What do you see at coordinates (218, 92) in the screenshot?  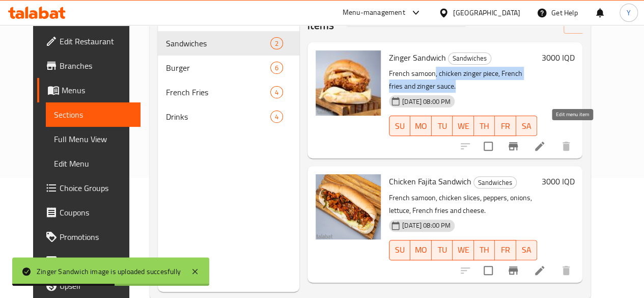 I see `span: French Fries` at bounding box center [218, 92].